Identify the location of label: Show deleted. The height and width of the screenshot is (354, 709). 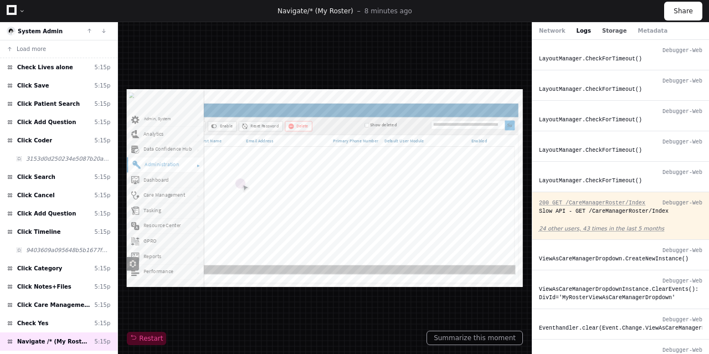
(412, 58).